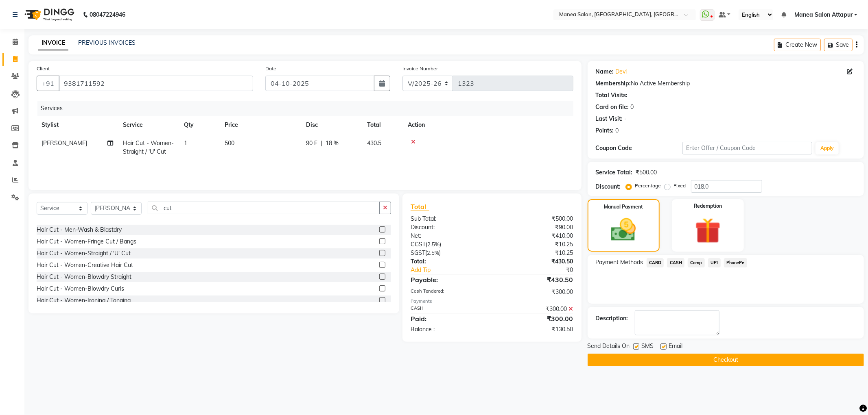  I want to click on th: Total, so click(382, 125).